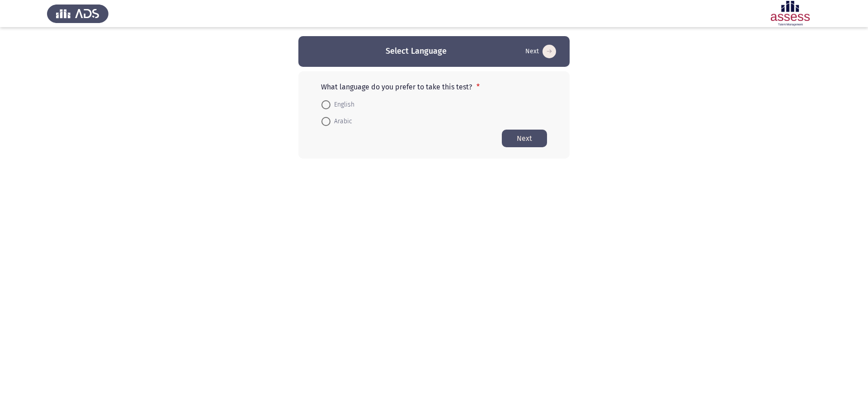 The width and height of the screenshot is (868, 415). Describe the element at coordinates (790, 14) in the screenshot. I see `img: Assessment logo of ASSESS Employability - EBI` at that location.